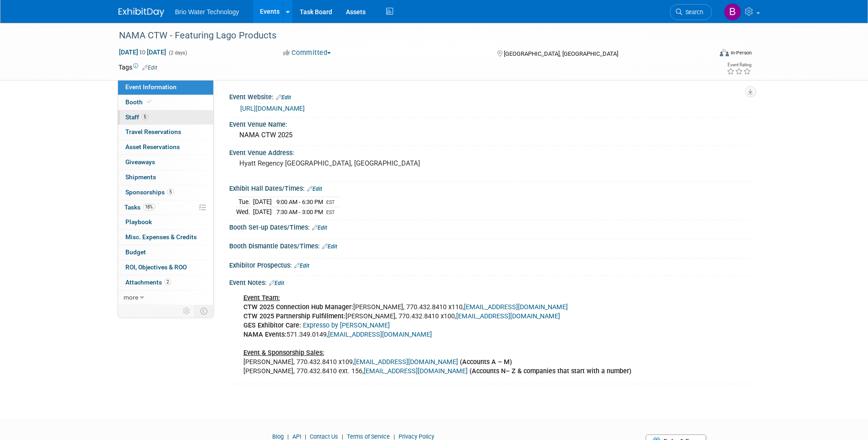  I want to click on span: Search, so click(693, 12).